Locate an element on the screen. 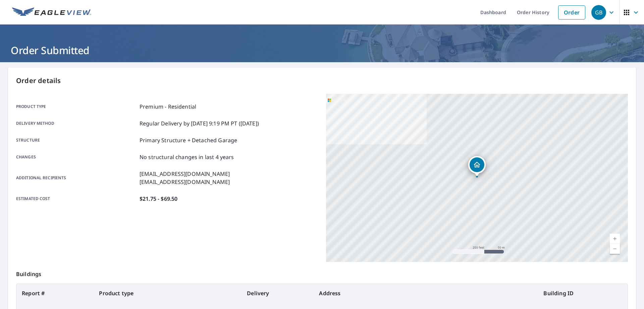 This screenshot has width=644, height=309. p: Product type is located at coordinates (77, 107).